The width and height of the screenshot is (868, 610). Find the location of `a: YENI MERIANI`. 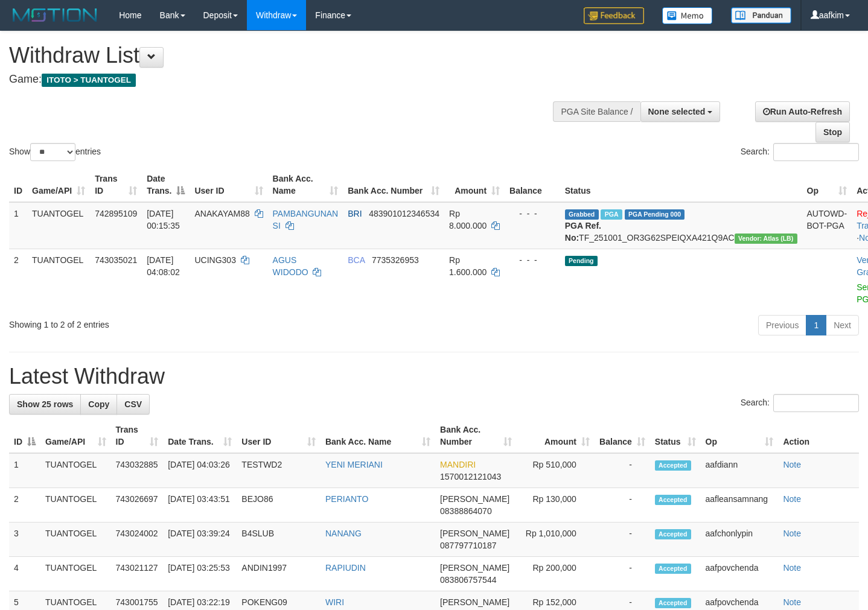

a: YENI MERIANI is located at coordinates (353, 464).